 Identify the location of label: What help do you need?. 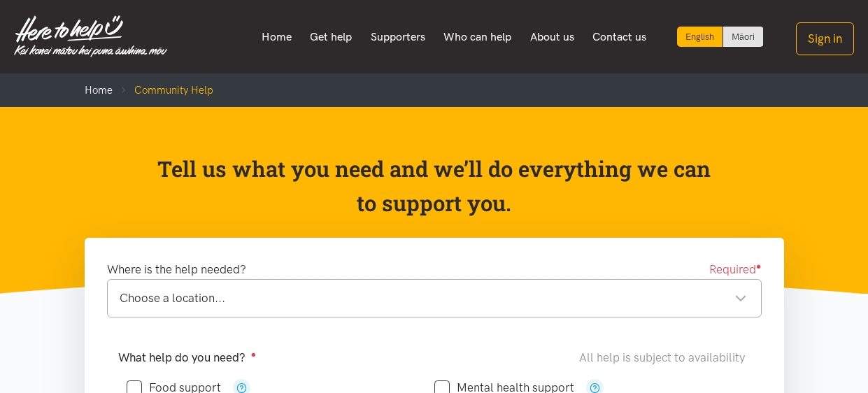
(187, 357).